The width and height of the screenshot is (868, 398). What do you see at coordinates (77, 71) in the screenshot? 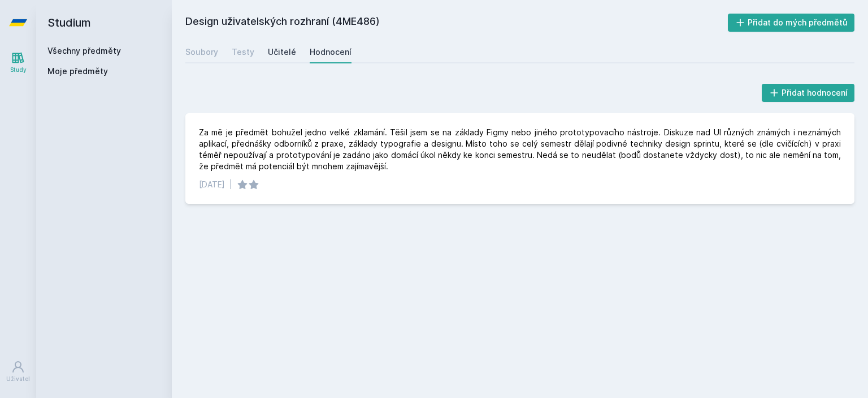
I see `span: Moje předměty` at bounding box center [77, 71].